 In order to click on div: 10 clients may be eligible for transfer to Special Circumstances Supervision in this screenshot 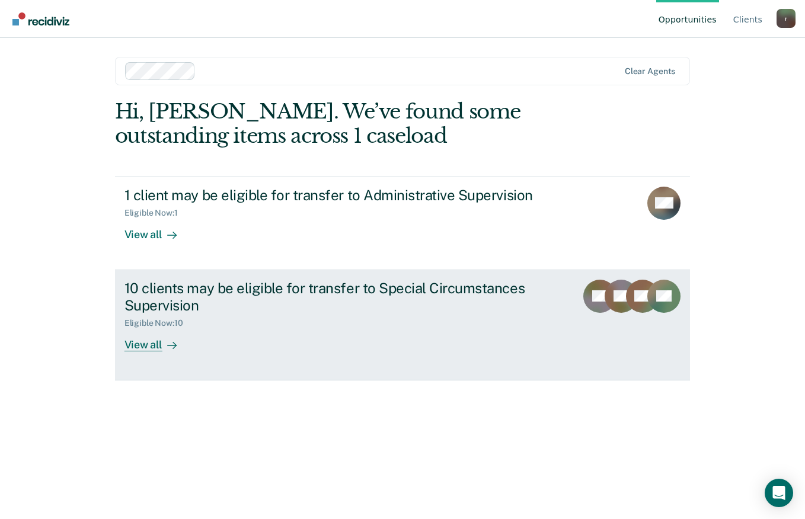, I will do `click(332, 297)`.